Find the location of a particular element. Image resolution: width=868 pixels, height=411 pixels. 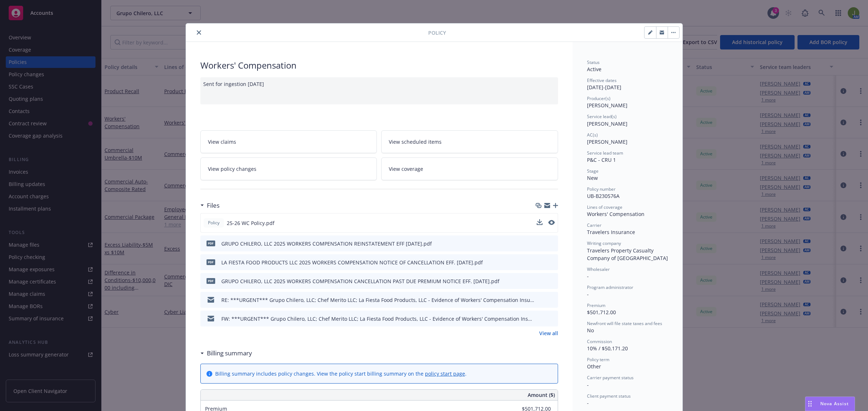

h3: Billing summary is located at coordinates (229, 353).